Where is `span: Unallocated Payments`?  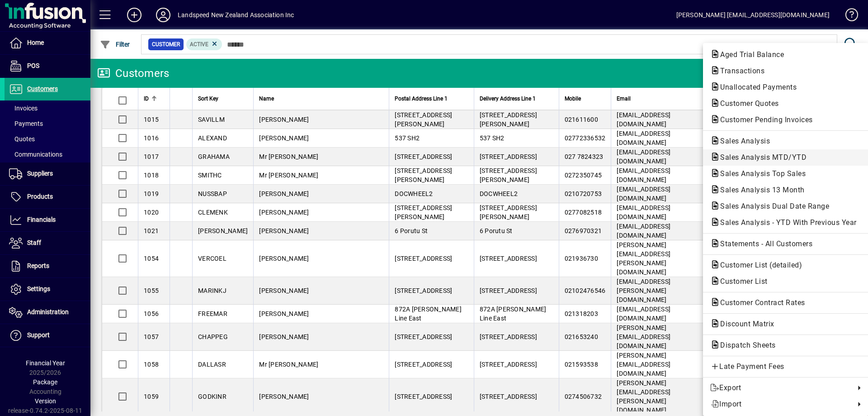
span: Unallocated Payments is located at coordinates (755, 87).